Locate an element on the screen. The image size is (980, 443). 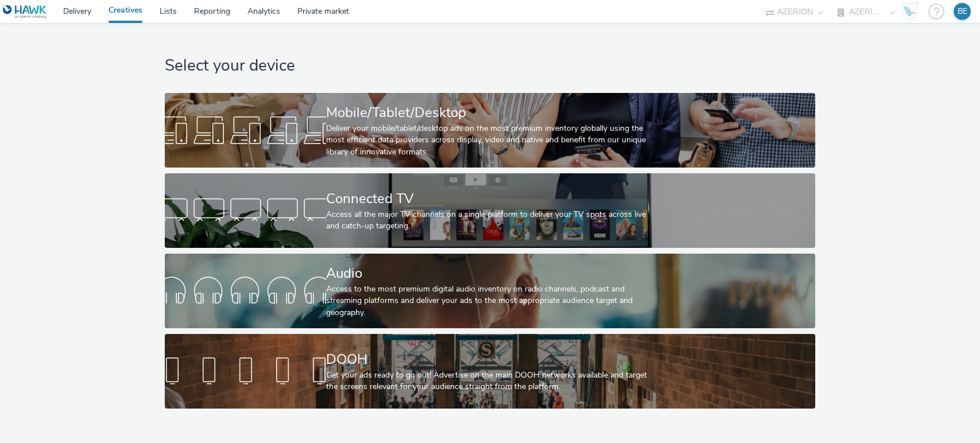
a: DOOHGet your ads ready to go out! Advertise on the main DOOH networks available and target the sc... is located at coordinates (490, 372).